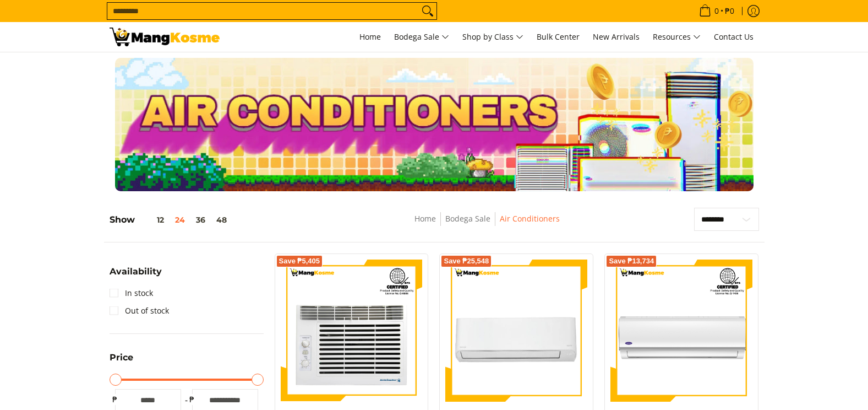  I want to click on span: Shop by Class, so click(493, 37).